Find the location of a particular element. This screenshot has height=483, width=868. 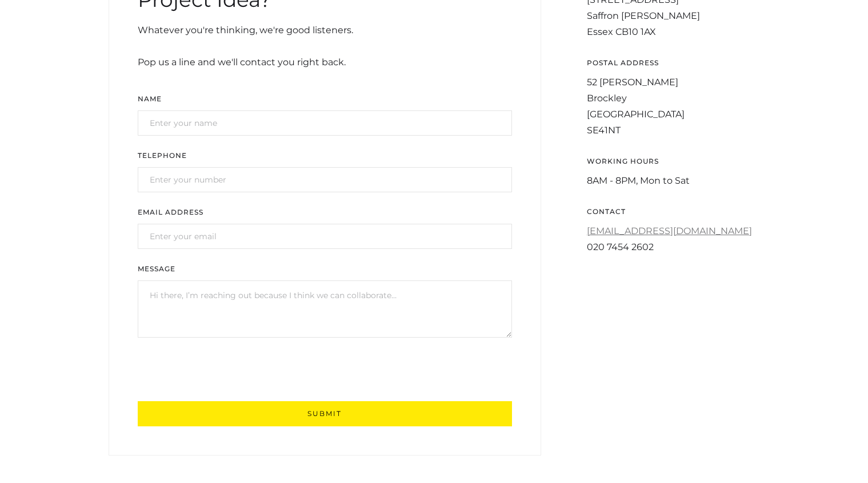

div: Whatever you're thinking, we're good listeners. Pop us a line and we'll contact you right back. is located at coordinates (325, 46).